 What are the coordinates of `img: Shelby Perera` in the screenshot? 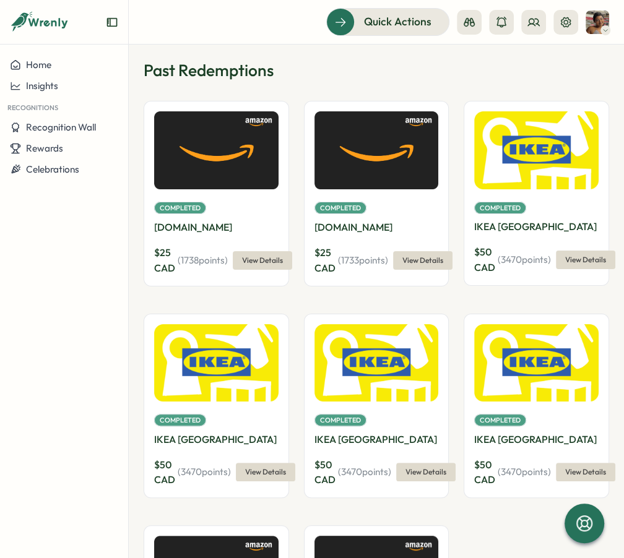 It's located at (597, 22).